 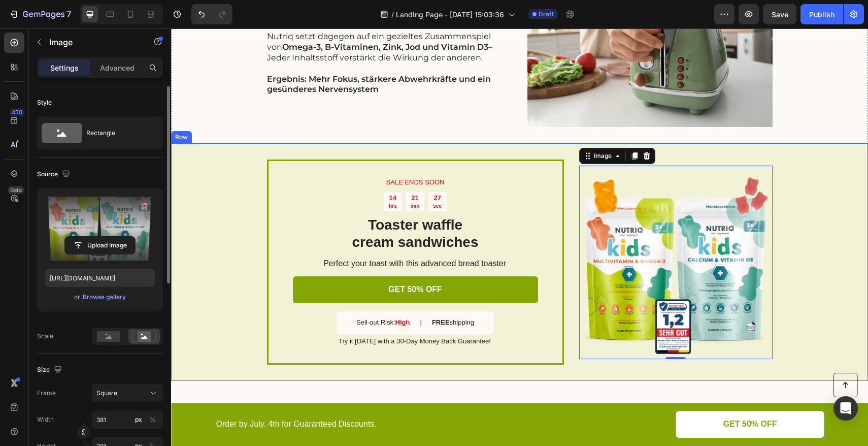 I want to click on p: Advanced, so click(x=117, y=67).